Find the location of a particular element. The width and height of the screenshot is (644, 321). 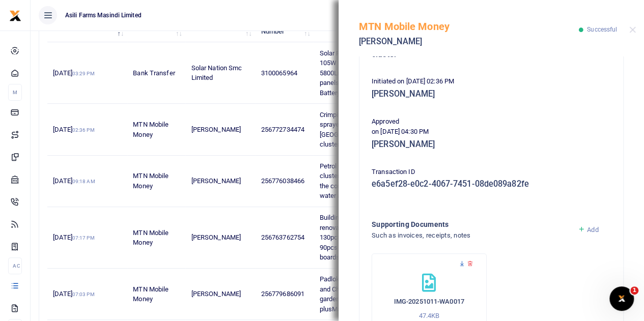

h4: Such as invoices, receipts, notes is located at coordinates (471, 236).